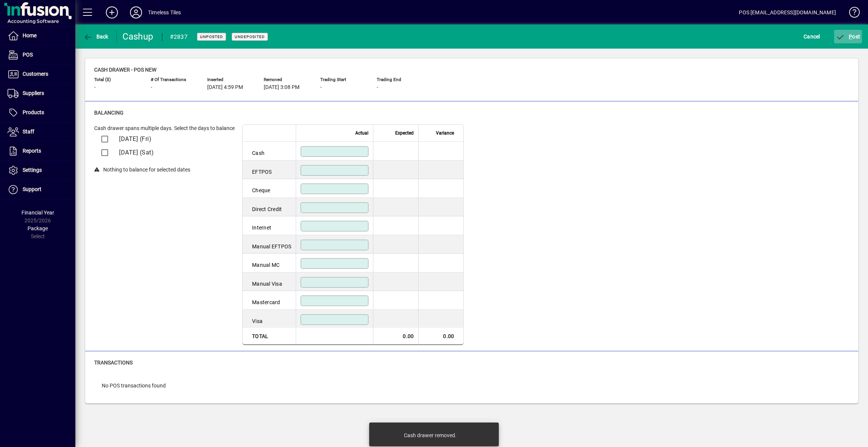 The height and width of the screenshot is (447, 868). I want to click on td: EFTPOS, so click(269, 170).